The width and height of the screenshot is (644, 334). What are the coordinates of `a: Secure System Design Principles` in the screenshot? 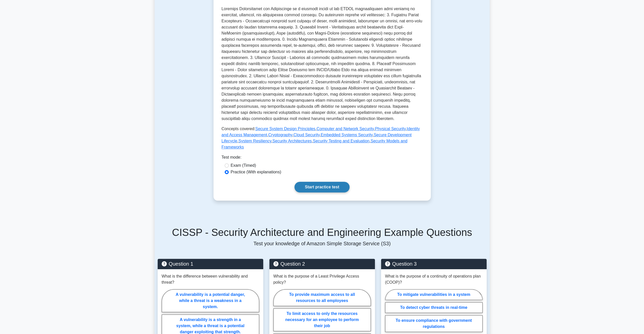 It's located at (285, 129).